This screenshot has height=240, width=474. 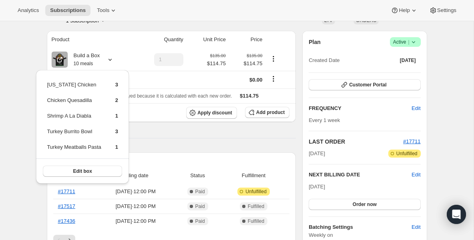 I want to click on button: Analytics, so click(x=28, y=10).